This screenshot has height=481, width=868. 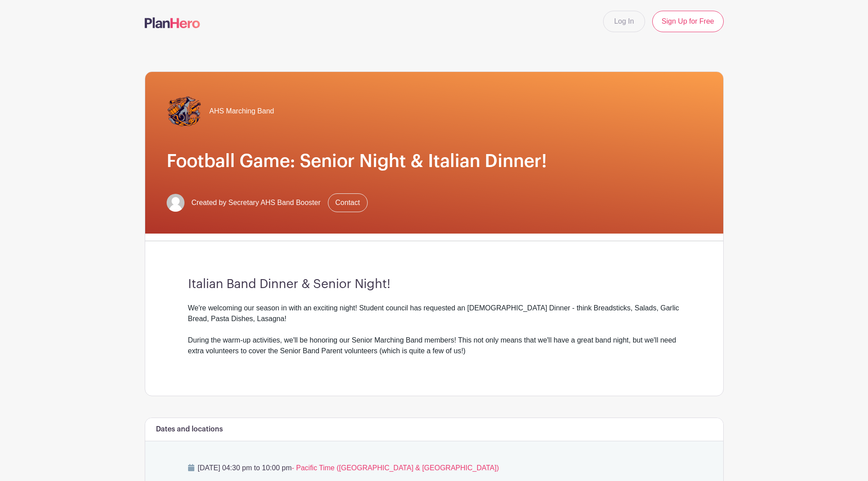 I want to click on span: AHS Marching Band, so click(x=242, y=111).